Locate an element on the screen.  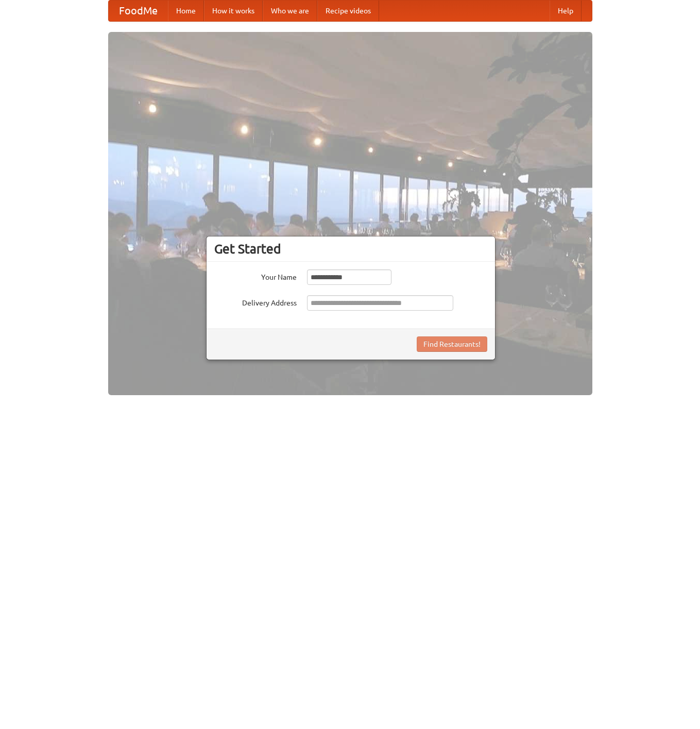
h3: Get Started is located at coordinates (351, 249).